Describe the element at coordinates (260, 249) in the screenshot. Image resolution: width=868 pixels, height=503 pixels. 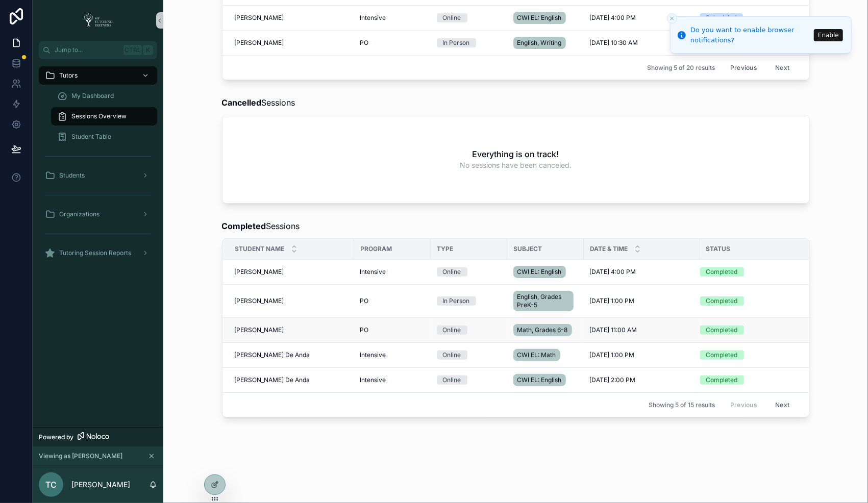
I see `span: Student Name` at that location.